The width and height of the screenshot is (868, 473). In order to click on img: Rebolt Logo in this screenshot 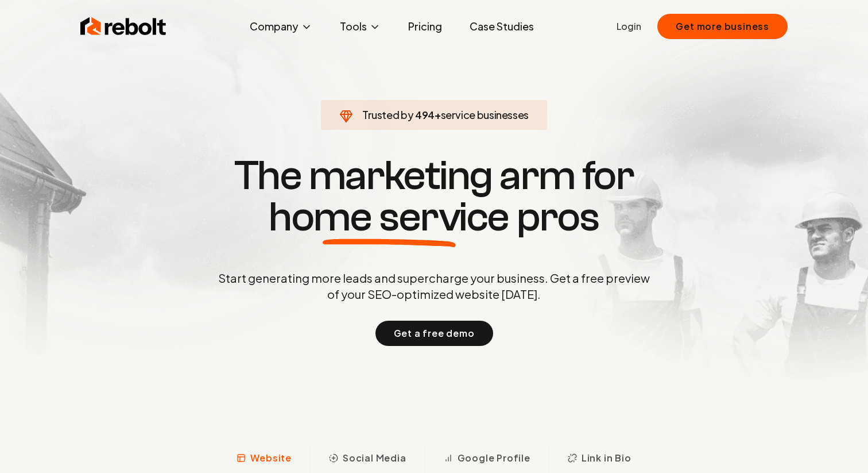, I will do `click(123, 27)`.